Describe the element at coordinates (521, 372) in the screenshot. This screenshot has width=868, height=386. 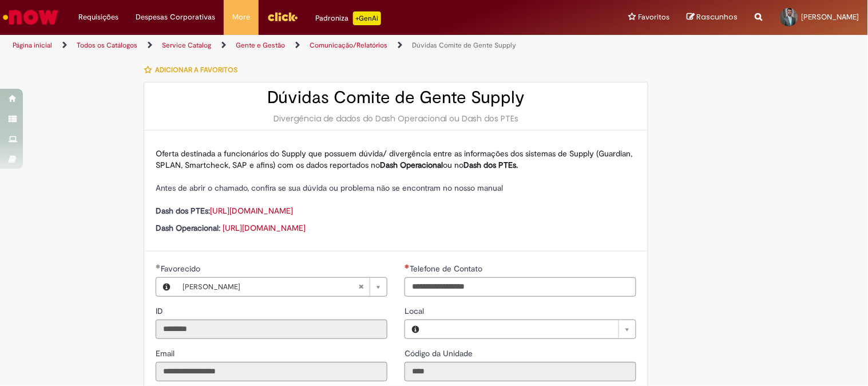
I see `input: Código da Unidade` at that location.